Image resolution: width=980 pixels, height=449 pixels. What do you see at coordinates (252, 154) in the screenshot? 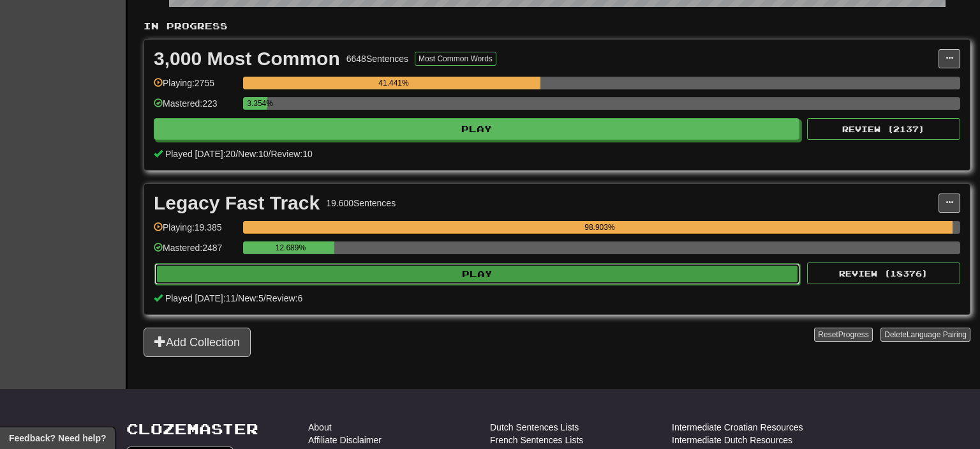
I see `span: New: 10` at bounding box center [252, 154].